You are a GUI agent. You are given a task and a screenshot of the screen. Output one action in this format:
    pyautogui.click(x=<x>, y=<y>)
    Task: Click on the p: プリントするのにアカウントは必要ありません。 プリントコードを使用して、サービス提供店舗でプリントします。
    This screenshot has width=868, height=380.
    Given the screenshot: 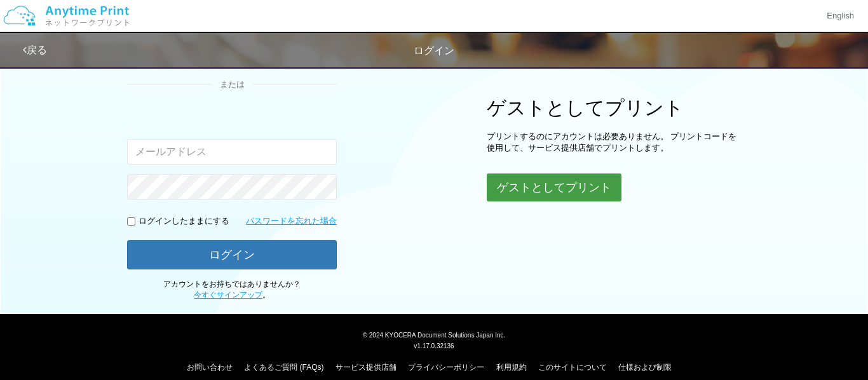 What is the action you would take?
    pyautogui.click(x=614, y=142)
    